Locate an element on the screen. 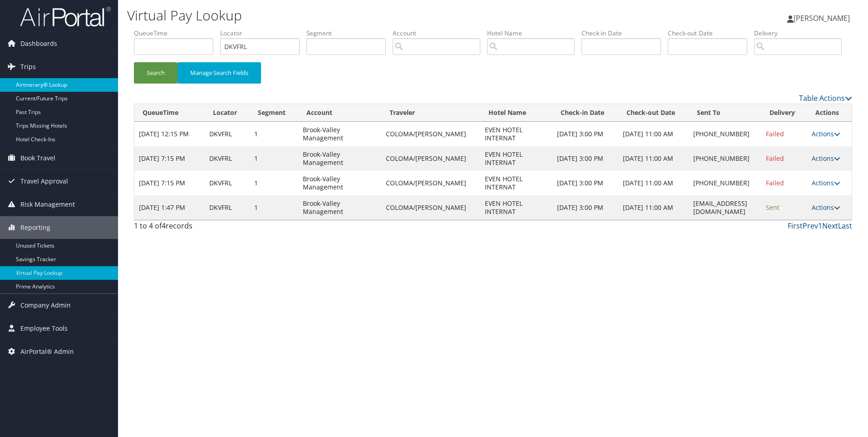 Image resolution: width=868 pixels, height=437 pixels. label: Segment is located at coordinates (349, 34).